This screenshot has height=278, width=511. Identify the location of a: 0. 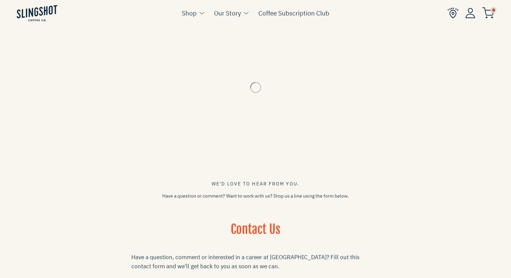
(489, 13).